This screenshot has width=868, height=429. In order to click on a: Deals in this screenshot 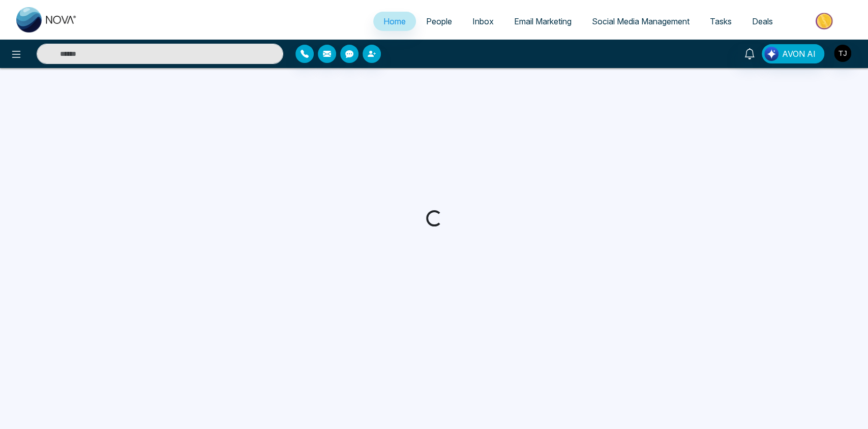, I will do `click(762, 22)`.